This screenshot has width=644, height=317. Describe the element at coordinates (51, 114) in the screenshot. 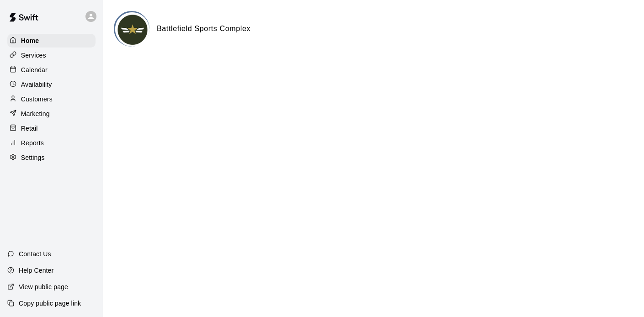

I see `div: Marketing` at that location.